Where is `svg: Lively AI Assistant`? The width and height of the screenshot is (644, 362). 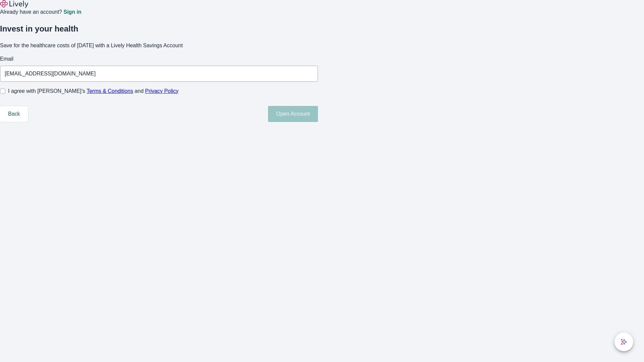
svg: Lively AI Assistant is located at coordinates (624, 342).